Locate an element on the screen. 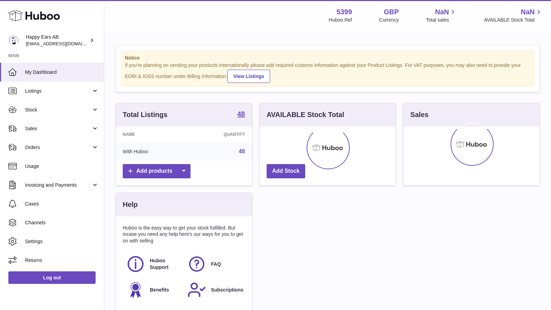  img: 3pl@happyearsearplugs.com is located at coordinates (14, 40).